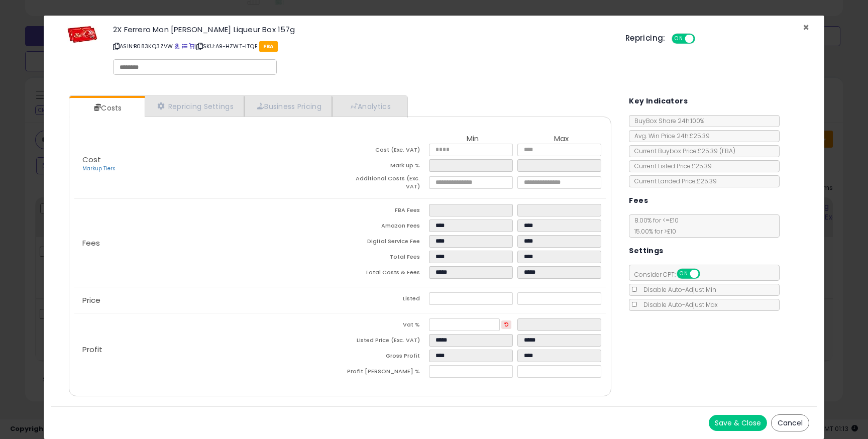 This screenshot has width=868, height=439. Describe the element at coordinates (653, 231) in the screenshot. I see `span: 15.00 % for > £10` at that location.